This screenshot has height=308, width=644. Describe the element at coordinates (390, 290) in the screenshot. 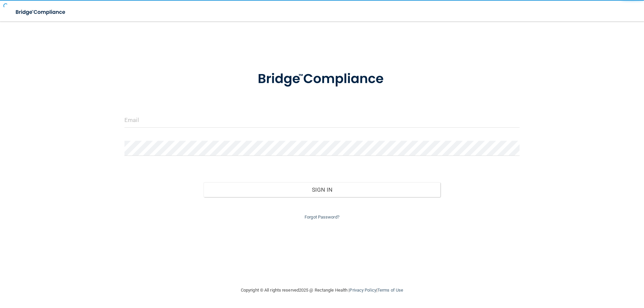

I see `a: Terms of Use` at that location.